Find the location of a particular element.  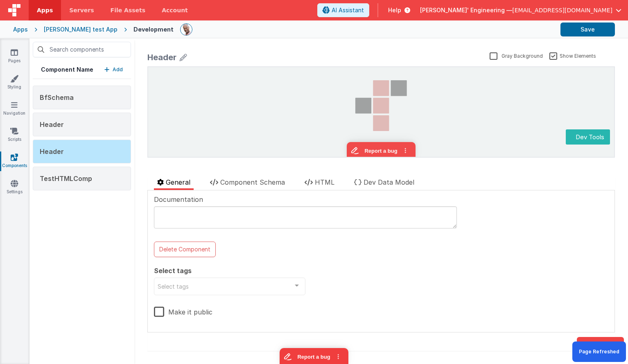

button: Delete Component is located at coordinates (185, 249).